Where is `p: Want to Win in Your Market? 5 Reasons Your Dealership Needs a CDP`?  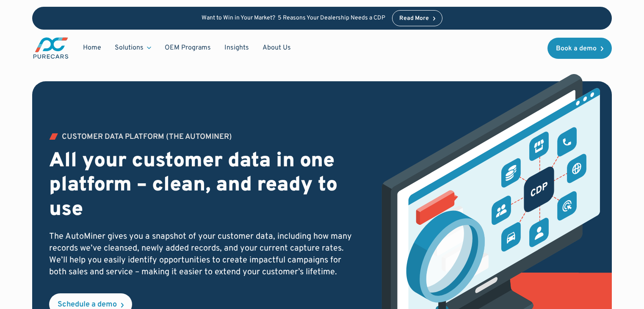
p: Want to Win in Your Market? 5 Reasons Your Dealership Needs a CDP is located at coordinates (293, 18).